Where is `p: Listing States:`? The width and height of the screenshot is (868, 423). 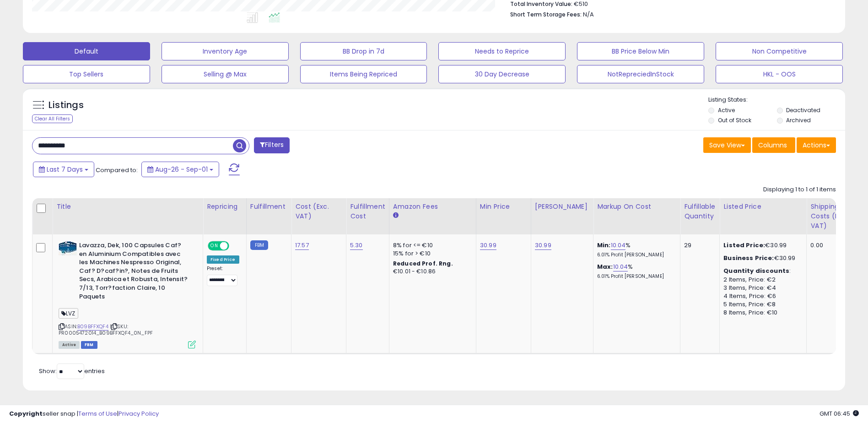 p: Listing States: is located at coordinates (776, 99).